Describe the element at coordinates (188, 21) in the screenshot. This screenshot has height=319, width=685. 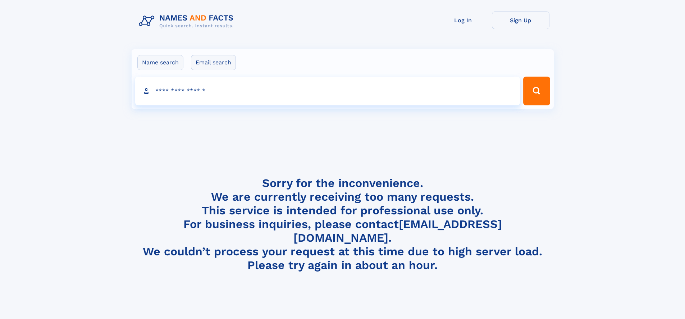
I see `img: Logo Names and Facts` at that location.